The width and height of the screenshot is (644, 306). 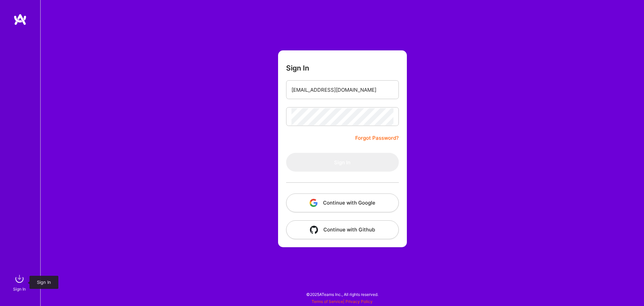 What do you see at coordinates (359, 301) in the screenshot?
I see `a: Privacy Policy` at bounding box center [359, 301].